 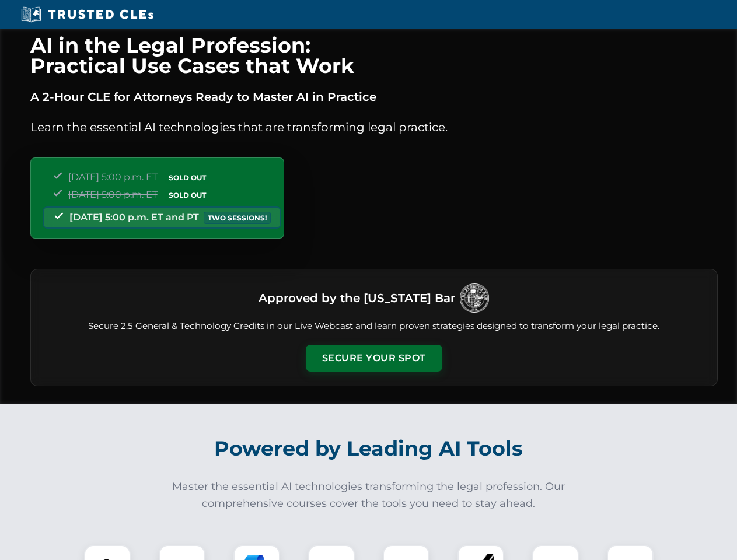 What do you see at coordinates (474, 298) in the screenshot?
I see `img: Logo` at bounding box center [474, 298].